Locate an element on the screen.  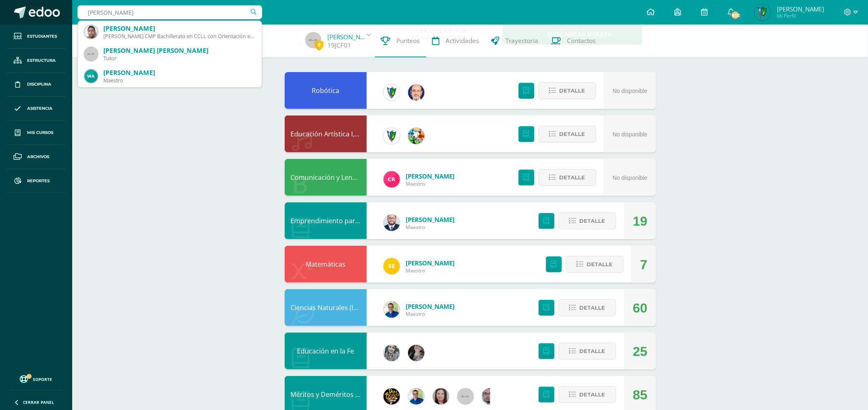
a: Comunicación y Lenguaje, Idioma Español is located at coordinates (356, 177).